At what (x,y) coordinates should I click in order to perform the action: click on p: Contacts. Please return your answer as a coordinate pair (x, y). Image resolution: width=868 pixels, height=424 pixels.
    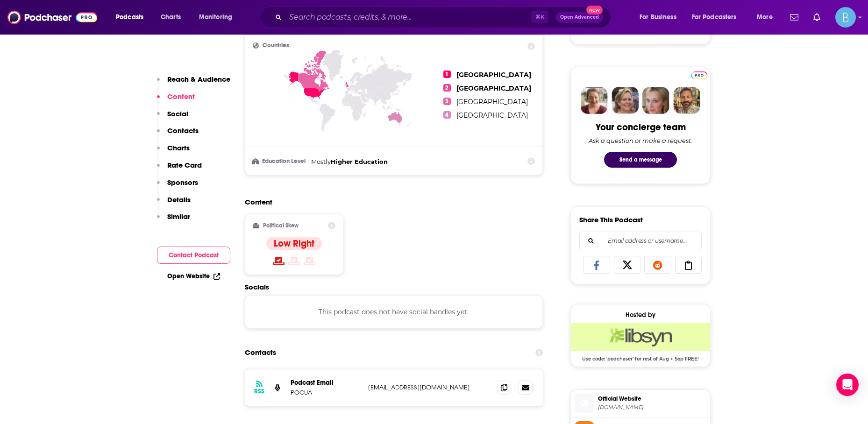
    Looking at the image, I should click on (183, 130).